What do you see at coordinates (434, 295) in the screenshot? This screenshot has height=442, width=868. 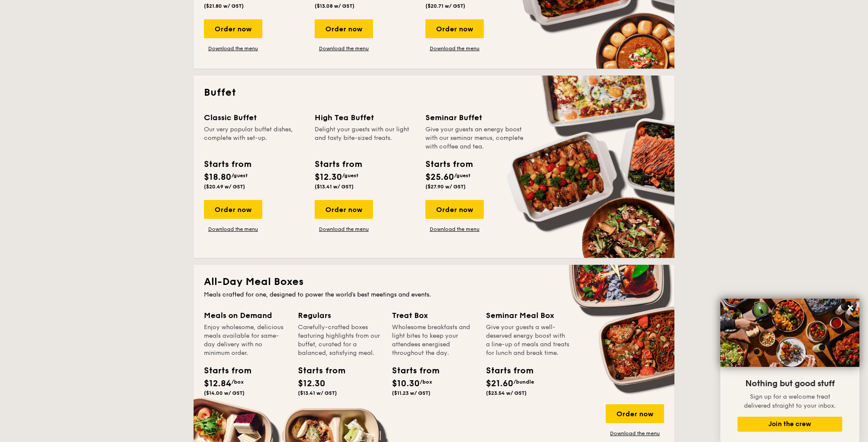 I see `div: Meals crafted for one, designed to power the world's best meetings and events.` at bounding box center [434, 295].